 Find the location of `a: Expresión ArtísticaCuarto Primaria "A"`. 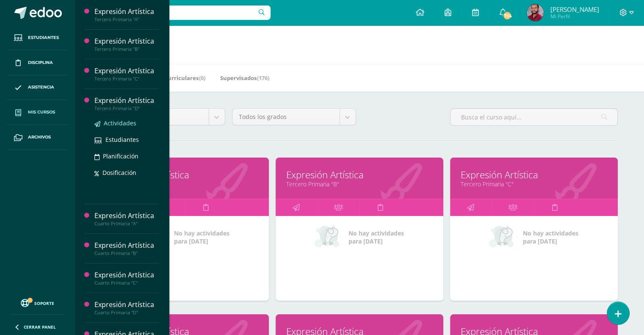

a: Expresión ArtísticaCuarto Primaria "A" is located at coordinates (127, 218).